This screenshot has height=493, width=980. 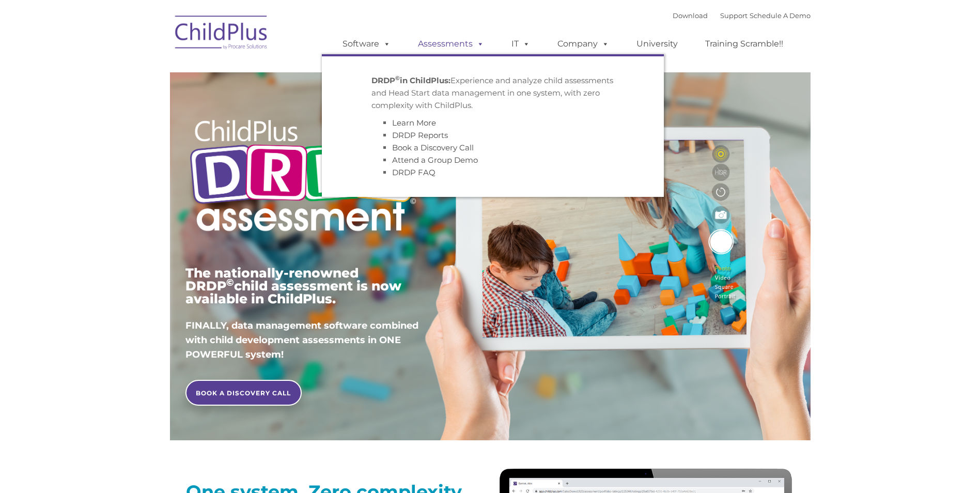 What do you see at coordinates (411, 80) in the screenshot?
I see `strong: DRDP in ChildPlus:` at bounding box center [411, 80].